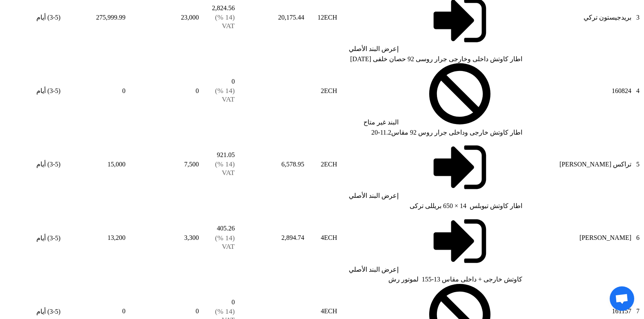 This screenshot has height=319, width=644. Describe the element at coordinates (117, 164) in the screenshot. I see `span: 15,000` at that location.